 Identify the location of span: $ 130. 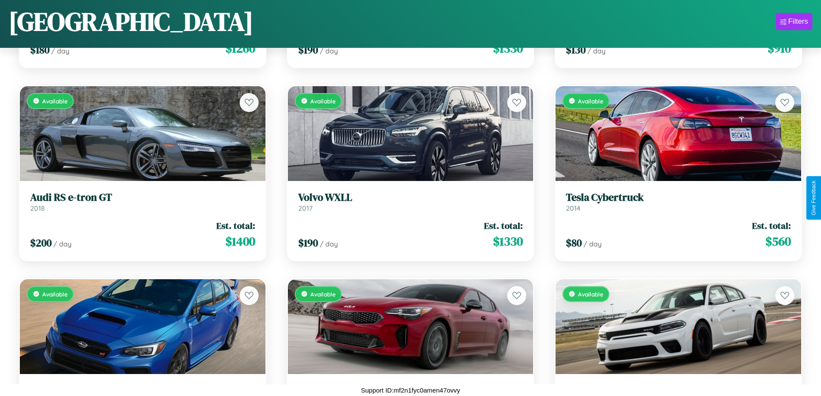
(576, 50).